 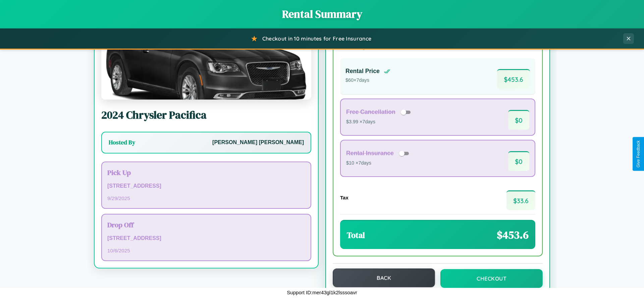 I want to click on p: $3.99 × 7 days, so click(x=380, y=122).